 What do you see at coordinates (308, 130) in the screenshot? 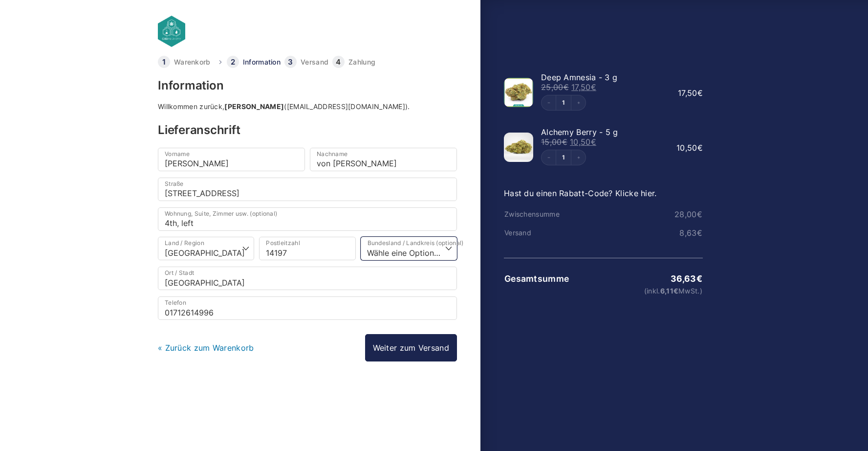
I see `h3: Lieferanschrift` at bounding box center [308, 130].